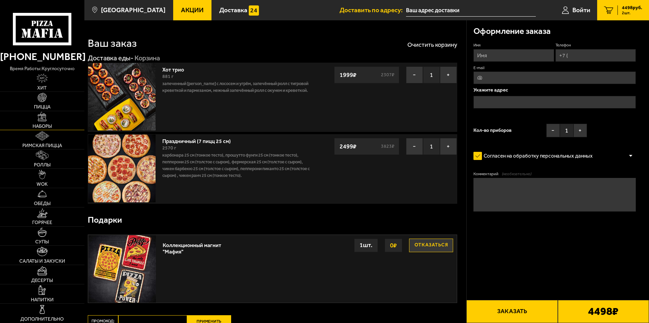 This screenshot has width=649, height=323. Describe the element at coordinates (238, 165) in the screenshot. I see `p: Карбонара 25 см (тонкое тесто), Прошутто Фунги 25 см (тонкое тесто), Пепперони 25 см (толстое с с...` at that location.